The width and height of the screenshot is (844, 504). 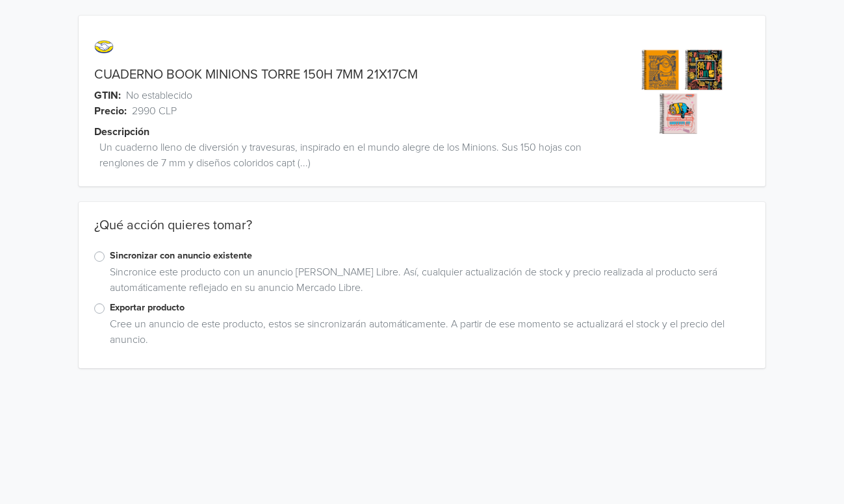 What do you see at coordinates (680, 90) in the screenshot?
I see `img: product_image` at bounding box center [680, 90].